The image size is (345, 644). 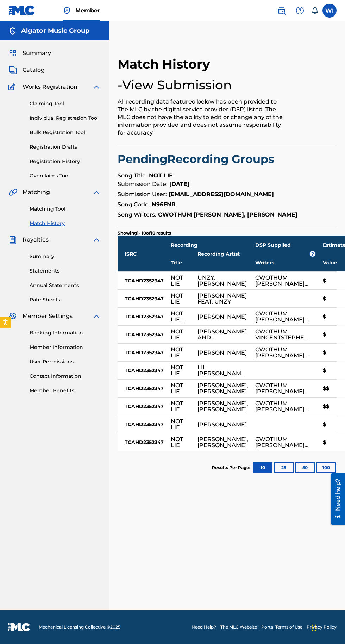 I want to click on div: Open Resource Center, so click(x=12, y=26).